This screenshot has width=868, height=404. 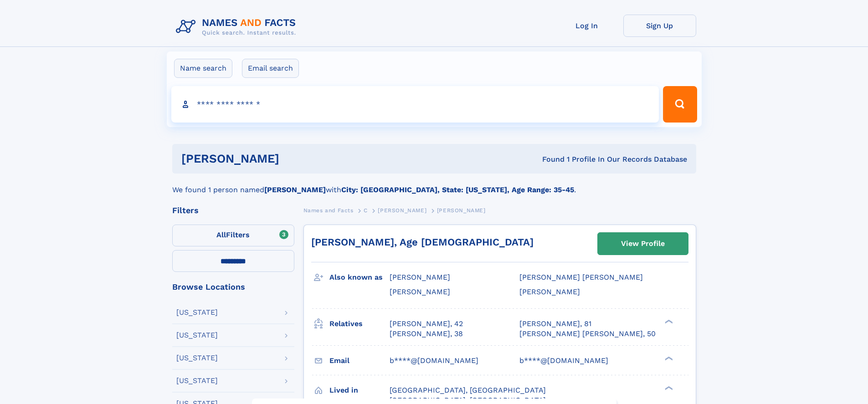 What do you see at coordinates (643, 243) in the screenshot?
I see `div: View Profile` at bounding box center [643, 243].